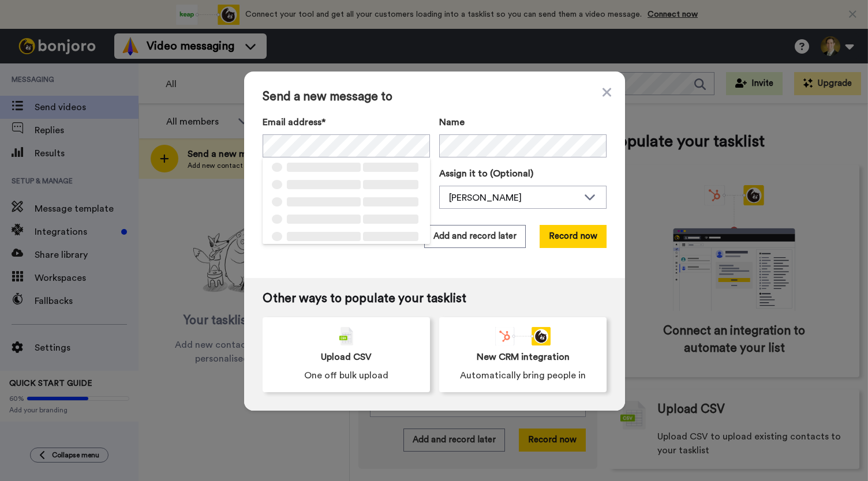  What do you see at coordinates (523, 336) in the screenshot?
I see `div: animation` at bounding box center [523, 336].